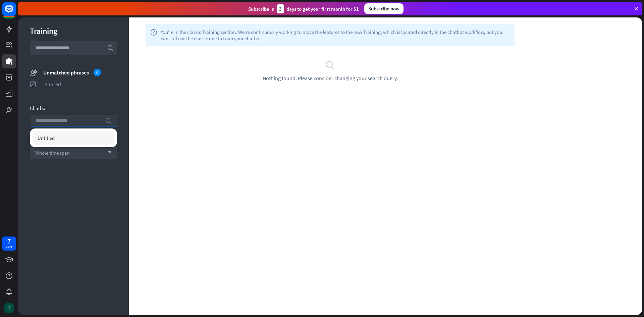 Image resolution: width=644 pixels, height=317 pixels. What do you see at coordinates (9, 244) in the screenshot?
I see `a: 7 days` at bounding box center [9, 244].